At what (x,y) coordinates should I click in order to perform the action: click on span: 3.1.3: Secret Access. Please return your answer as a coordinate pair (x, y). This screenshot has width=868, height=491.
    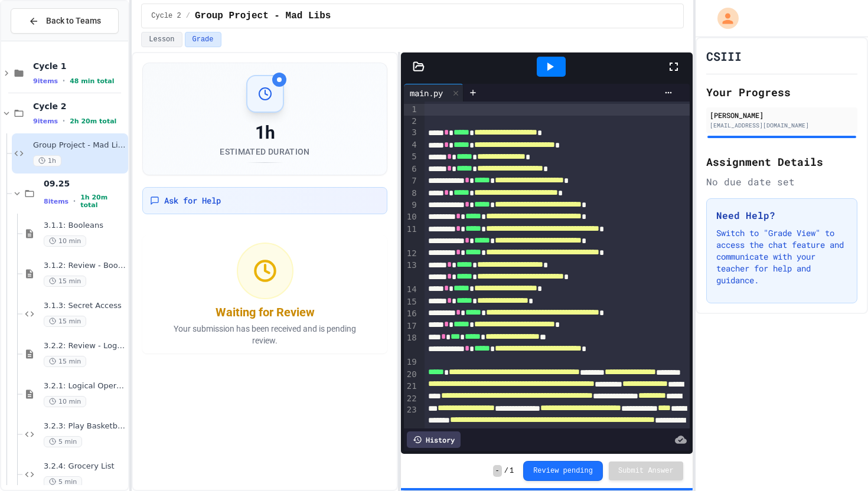
    Looking at the image, I should click on (85, 306).